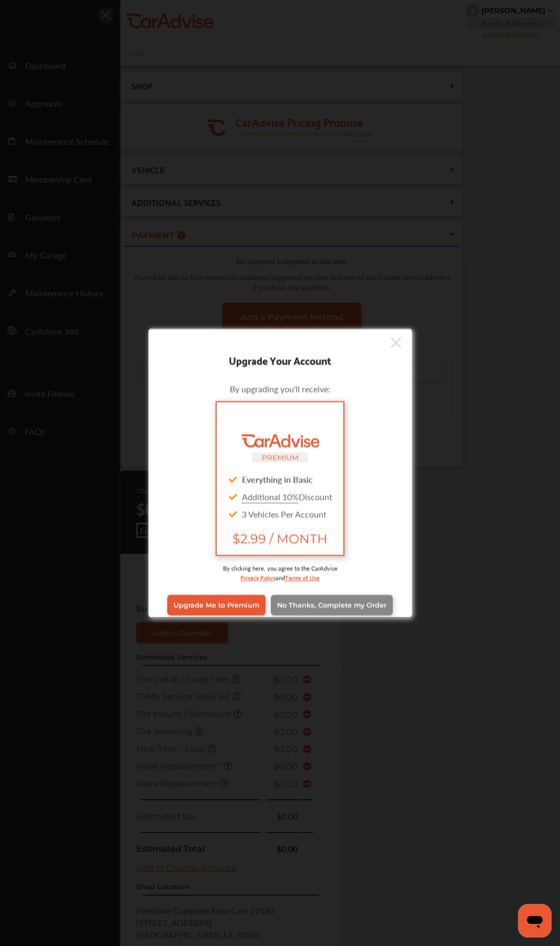 Image resolution: width=560 pixels, height=946 pixels. Describe the element at coordinates (280, 513) in the screenshot. I see `div: 3 Vehicles Per Account` at that location.